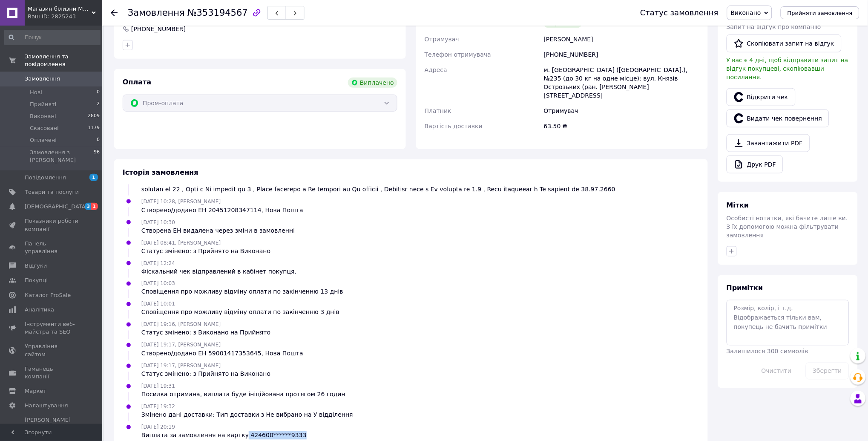  What do you see at coordinates (774, 27) in the screenshot?
I see `span: Запит на відгук про компанію` at bounding box center [774, 27].